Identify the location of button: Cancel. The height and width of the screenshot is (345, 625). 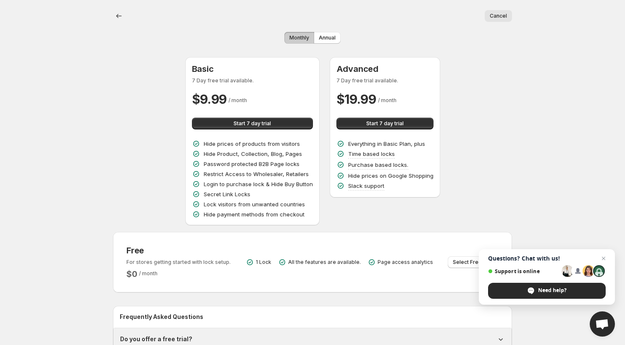
(498, 16).